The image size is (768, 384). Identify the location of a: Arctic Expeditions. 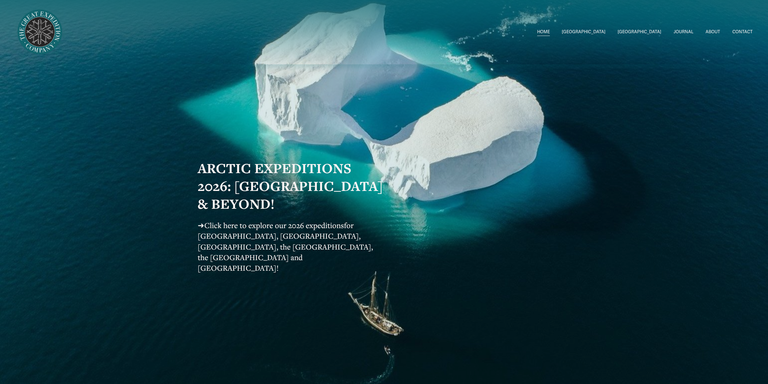
(40, 32).